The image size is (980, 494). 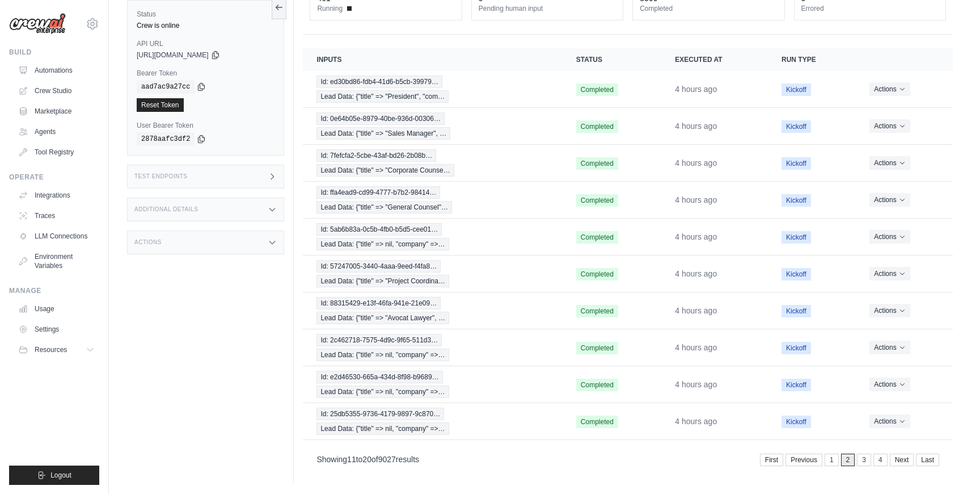 What do you see at coordinates (696, 89) in the screenshot?
I see `time: September 2, 2025 at 18:18 CDT` at bounding box center [696, 89].